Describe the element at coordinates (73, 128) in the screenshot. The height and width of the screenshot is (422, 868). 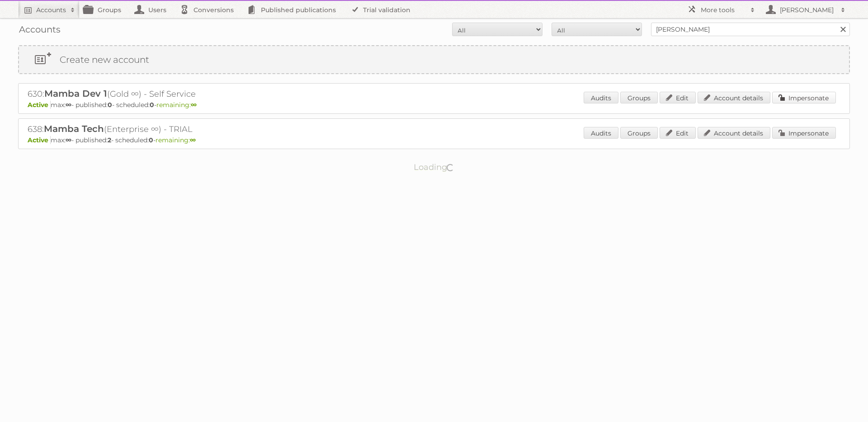
I see `span: Mamba Tech` at that location.